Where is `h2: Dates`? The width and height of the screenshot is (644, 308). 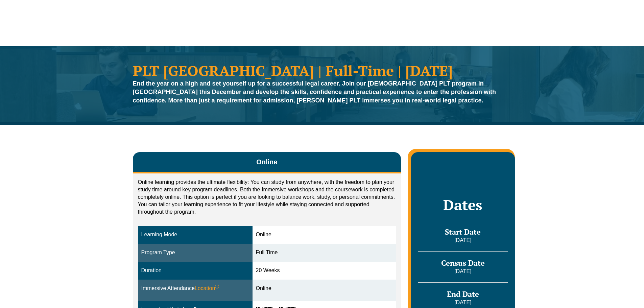 h2: Dates is located at coordinates (463, 205).